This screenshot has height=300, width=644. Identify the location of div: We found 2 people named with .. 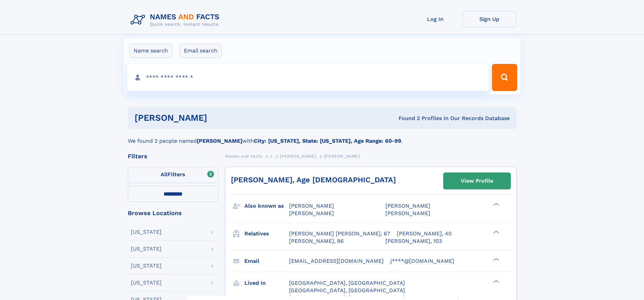
(322, 137).